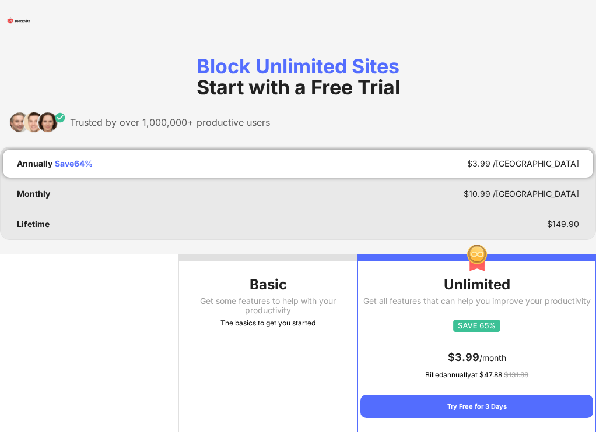 This screenshot has height=432, width=596. What do you see at coordinates (476, 375) in the screenshot?
I see `div: Billed annually at $ 47.88` at bounding box center [476, 375].